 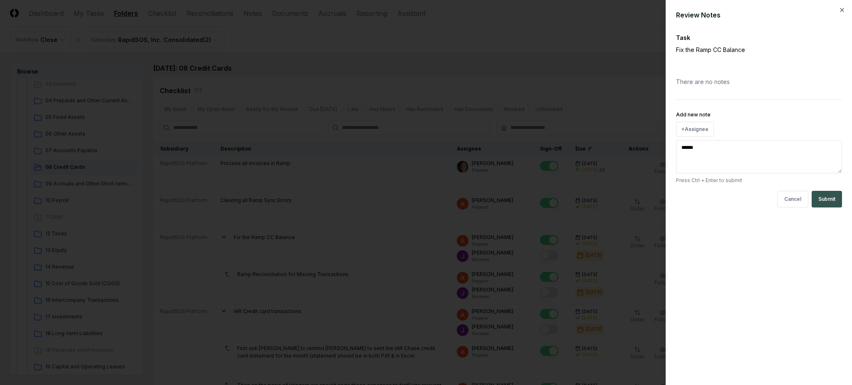 I want to click on div: Task, so click(x=759, y=37).